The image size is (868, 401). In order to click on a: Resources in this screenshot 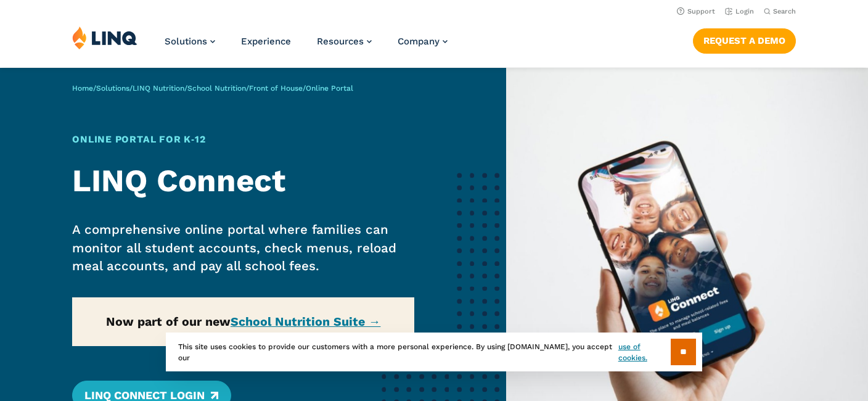, I will do `click(344, 42)`.